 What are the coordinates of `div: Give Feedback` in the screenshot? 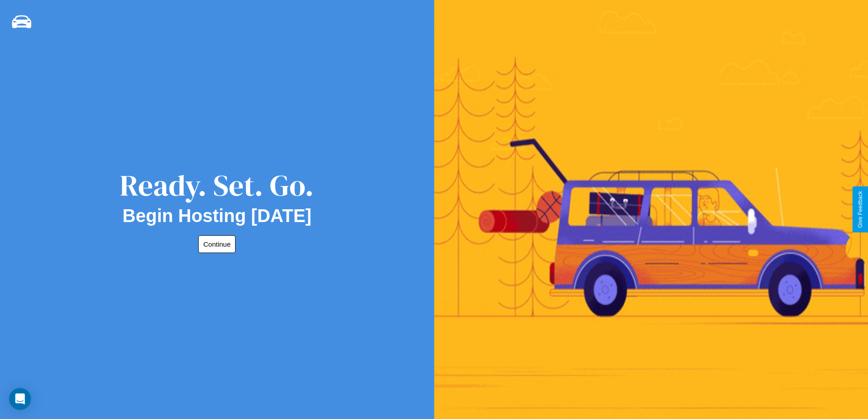 It's located at (860, 209).